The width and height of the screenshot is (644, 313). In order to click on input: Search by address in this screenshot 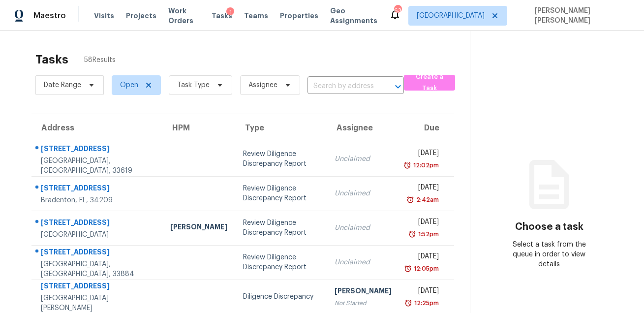, I will do `click(342, 86)`.